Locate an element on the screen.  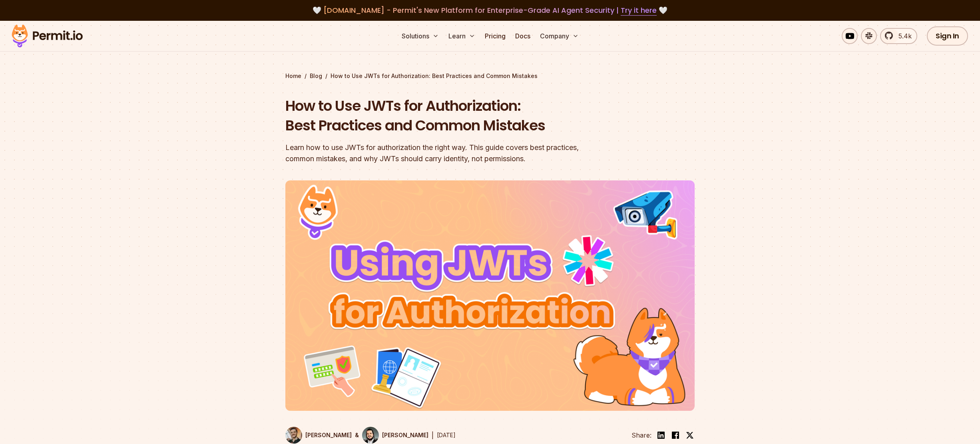
img: How to Use JWTs for Authorization: Best Practices and Common Mistakes is located at coordinates (490, 295).